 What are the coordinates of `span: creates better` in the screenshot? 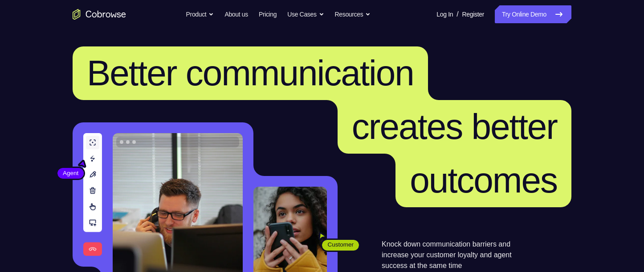 It's located at (455, 127).